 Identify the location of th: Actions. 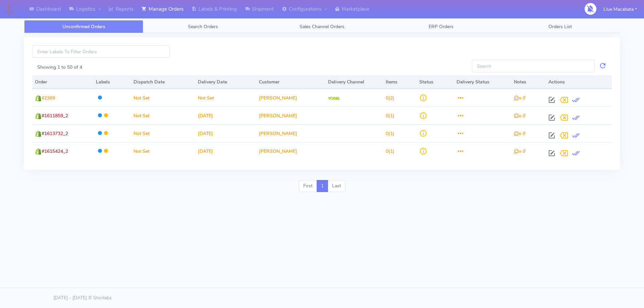
(578, 82).